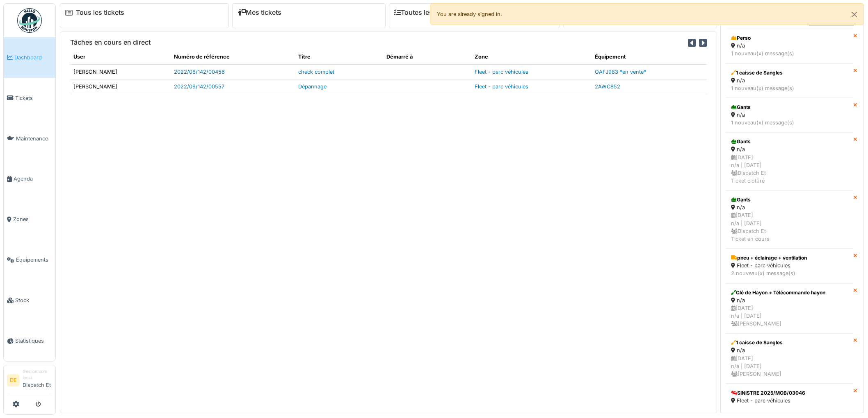 The width and height of the screenshot is (868, 418). I want to click on a: check complet, so click(316, 72).